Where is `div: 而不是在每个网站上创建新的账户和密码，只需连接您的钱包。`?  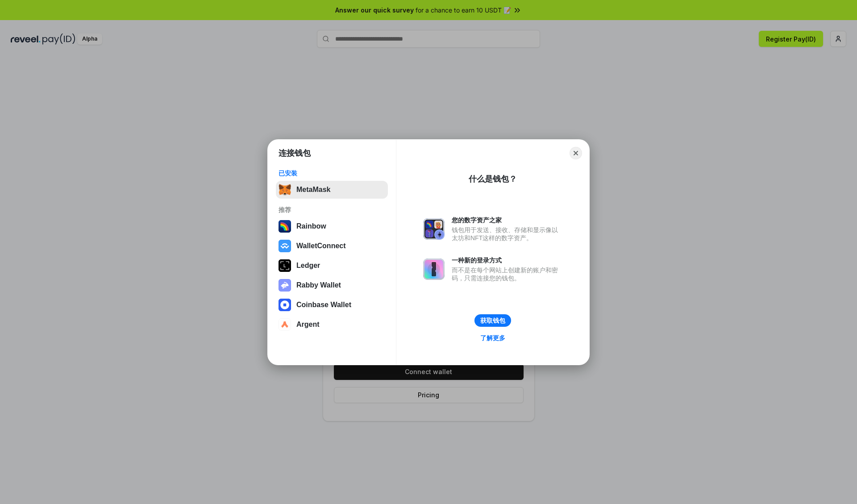 div: 而不是在每个网站上创建新的账户和密码，只需连接您的钱包。 is located at coordinates (507, 274).